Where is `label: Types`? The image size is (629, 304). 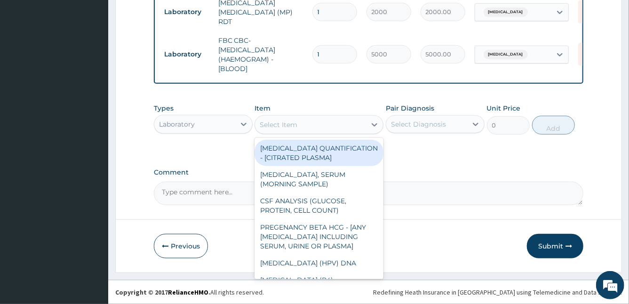
label: Types is located at coordinates (164, 108).